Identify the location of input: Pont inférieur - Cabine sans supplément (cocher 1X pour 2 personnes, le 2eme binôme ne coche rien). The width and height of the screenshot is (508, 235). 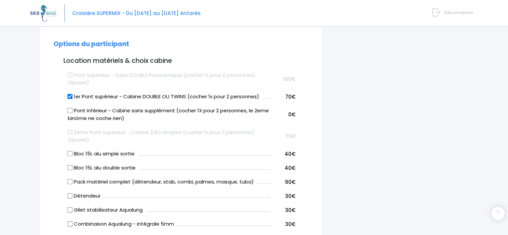
(70, 111).